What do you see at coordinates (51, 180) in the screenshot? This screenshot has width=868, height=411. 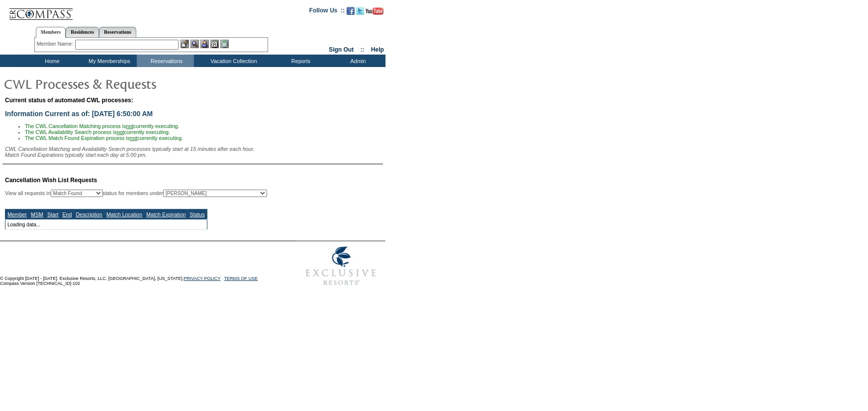 I see `span: Cancellation Wish List Requests` at bounding box center [51, 180].